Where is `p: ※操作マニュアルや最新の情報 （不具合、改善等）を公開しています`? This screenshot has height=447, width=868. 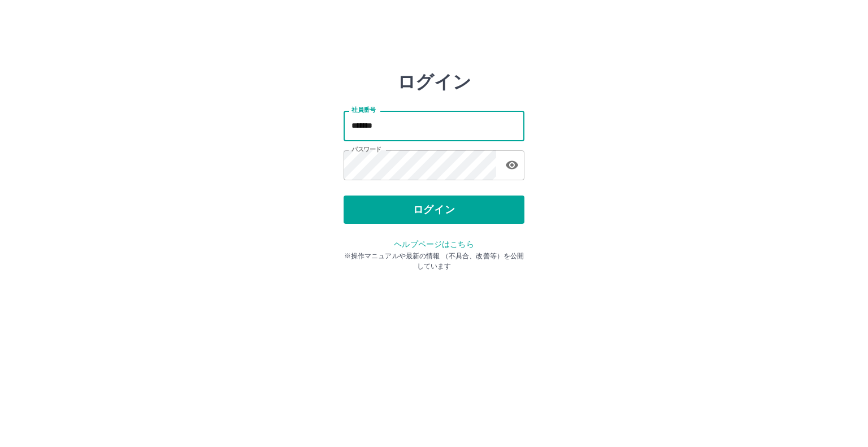 p: ※操作マニュアルや最新の情報 （不具合、改善等）を公開しています is located at coordinates (434, 261).